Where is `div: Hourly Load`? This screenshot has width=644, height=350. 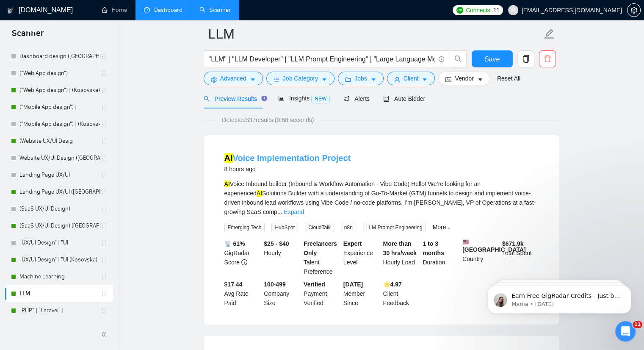
div: Hourly Load is located at coordinates (401, 257).